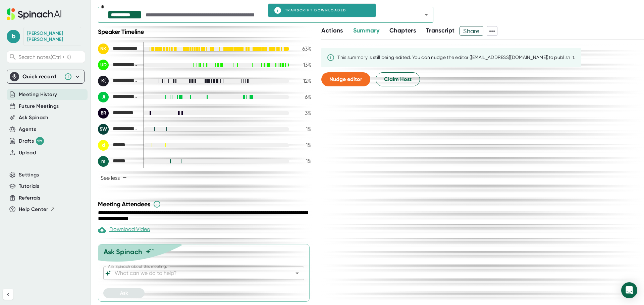 This screenshot has height=305, width=644. I want to click on button: Meeting History, so click(38, 94).